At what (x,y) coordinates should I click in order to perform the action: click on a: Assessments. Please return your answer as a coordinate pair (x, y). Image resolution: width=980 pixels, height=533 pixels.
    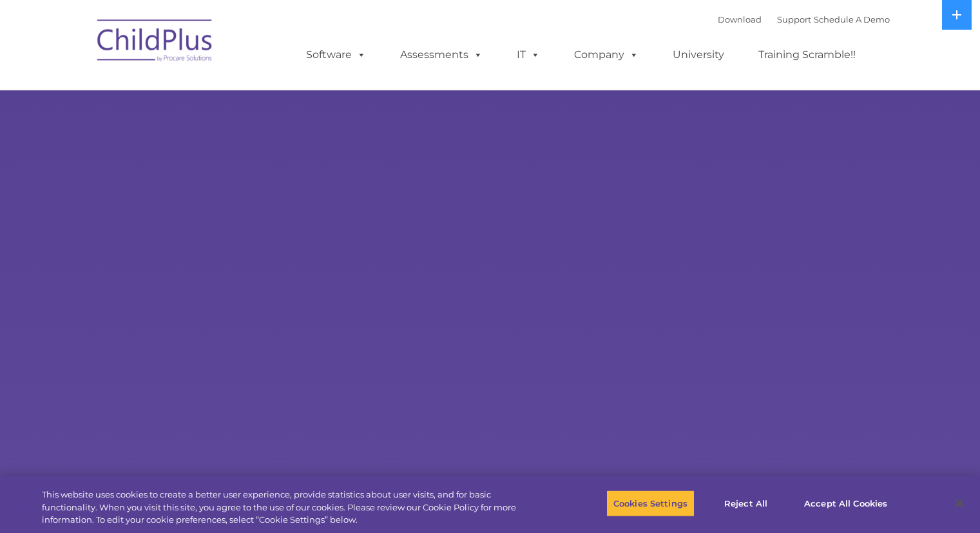
    Looking at the image, I should click on (441, 55).